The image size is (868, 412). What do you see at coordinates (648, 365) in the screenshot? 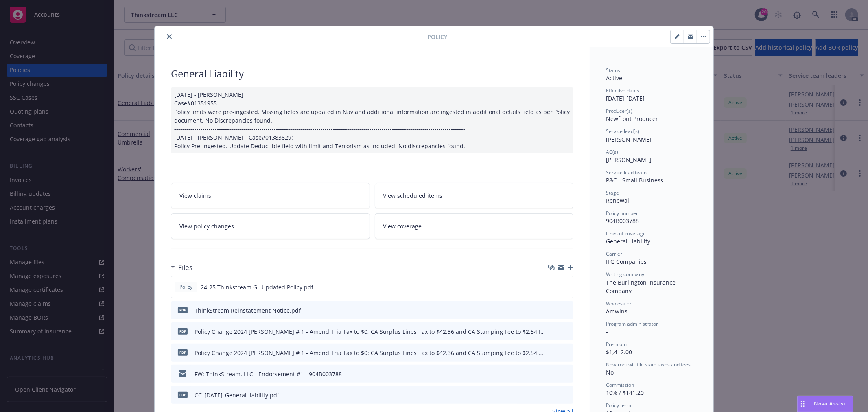
I see `span: Newfront will file state taxes and fees` at bounding box center [648, 365].